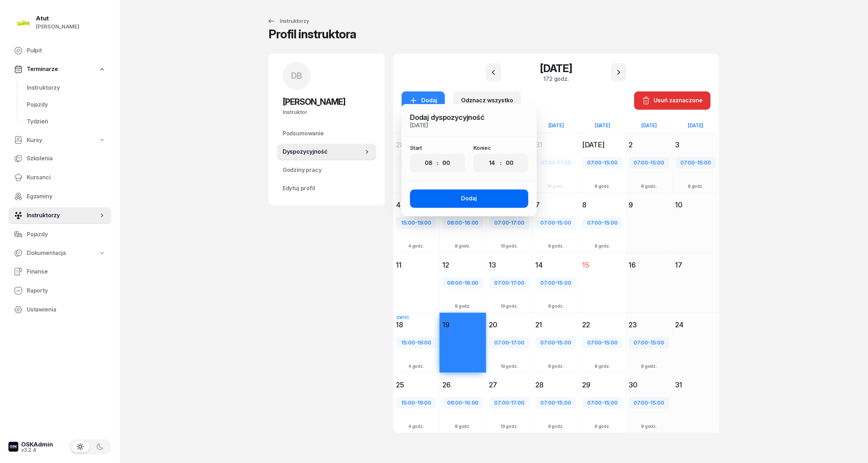 The width and height of the screenshot is (868, 463). What do you see at coordinates (648, 385) in the screenshot?
I see `div: 30` at bounding box center [648, 385].